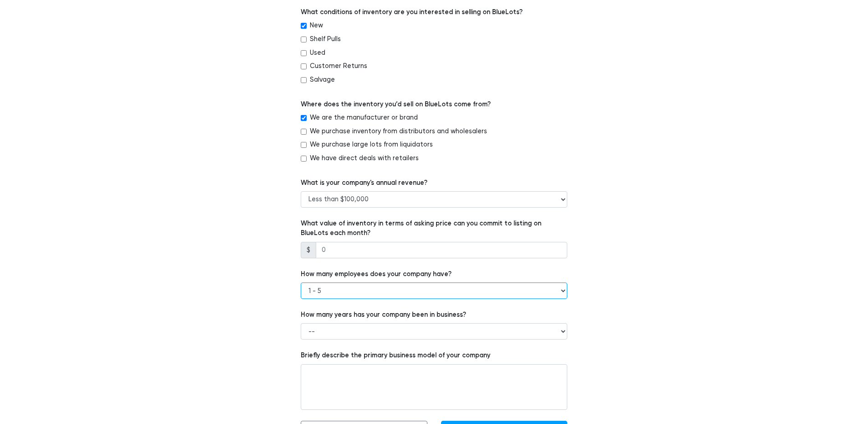 Image resolution: width=868 pixels, height=424 pixels. I want to click on label: We are the manufacturer or brand, so click(364, 118).